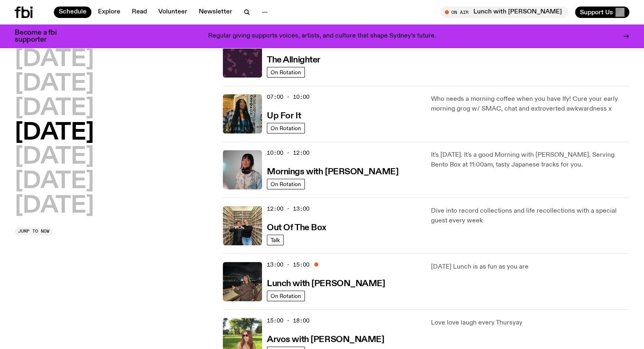 The width and height of the screenshot is (644, 349). I want to click on a: Matt and Kate stand in the music library and make a heart shape with one hand each., so click(242, 226).